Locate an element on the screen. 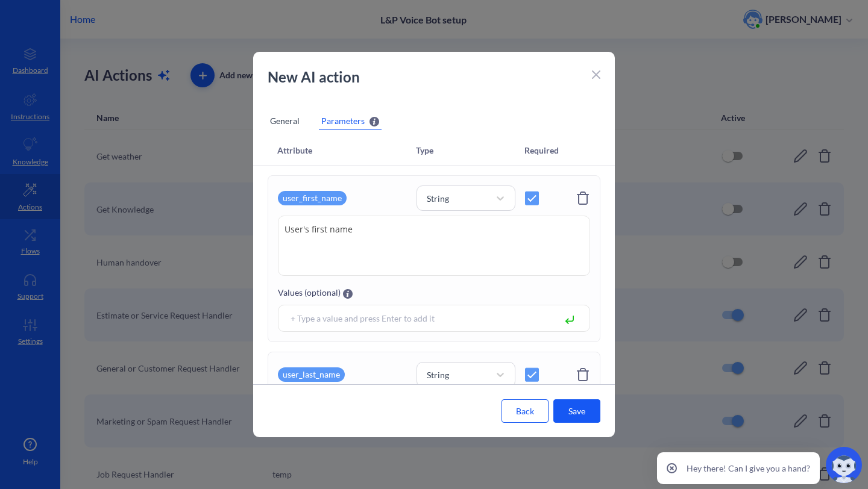 This screenshot has width=868, height=489. button: Back is located at coordinates (525, 411).